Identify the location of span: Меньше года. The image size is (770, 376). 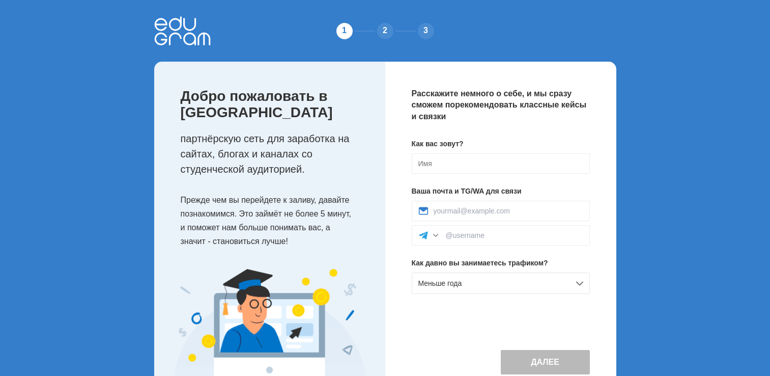
(440, 283).